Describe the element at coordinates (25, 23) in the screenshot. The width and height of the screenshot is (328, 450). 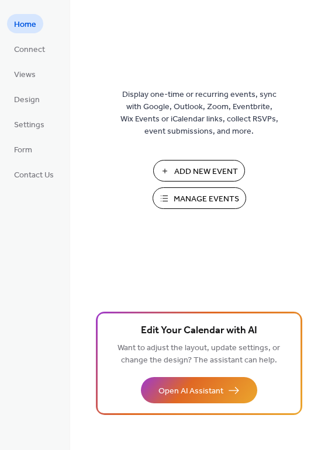
I see `a: Home` at that location.